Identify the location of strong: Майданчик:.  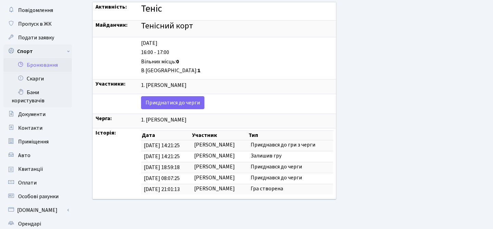
(112, 25).